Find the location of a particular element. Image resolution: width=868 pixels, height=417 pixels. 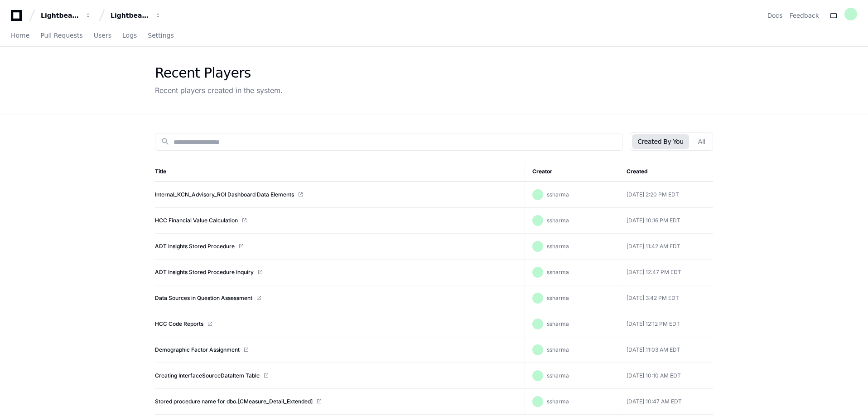

a: ADT Insights Stored Procedure Inquiry is located at coordinates (204, 272).